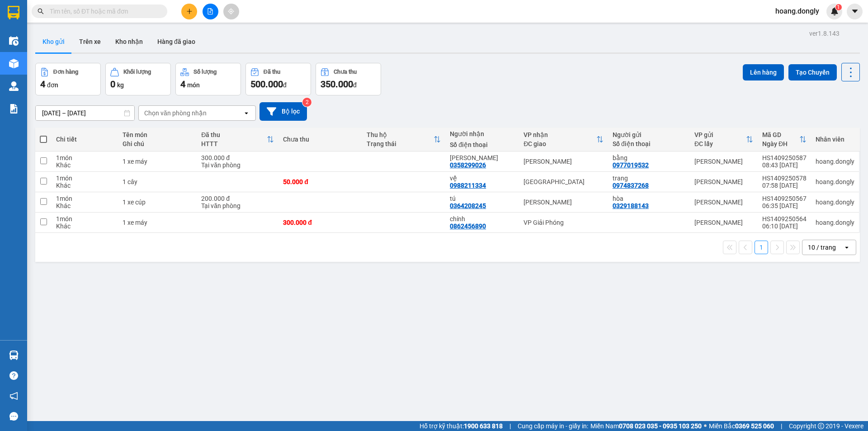 The image size is (868, 431). Describe the element at coordinates (824, 33) in the screenshot. I see `div: ver 1.8.143` at that location.